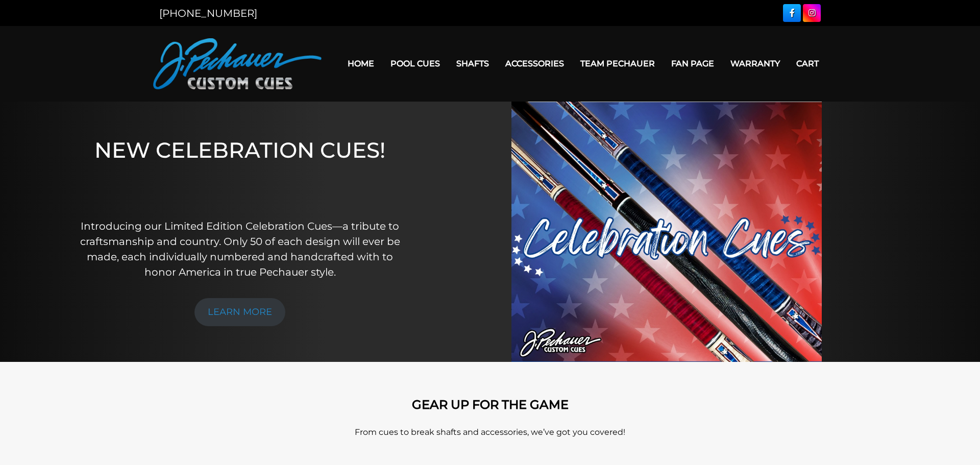 The height and width of the screenshot is (465, 980). Describe the element at coordinates (755, 63) in the screenshot. I see `a: Warranty` at that location.